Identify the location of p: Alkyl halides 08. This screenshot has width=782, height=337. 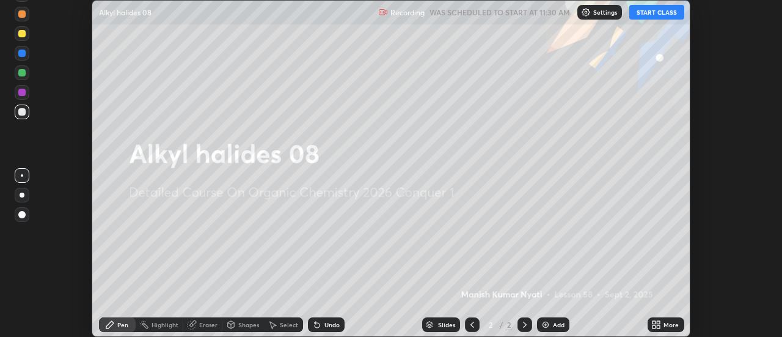
(125, 12).